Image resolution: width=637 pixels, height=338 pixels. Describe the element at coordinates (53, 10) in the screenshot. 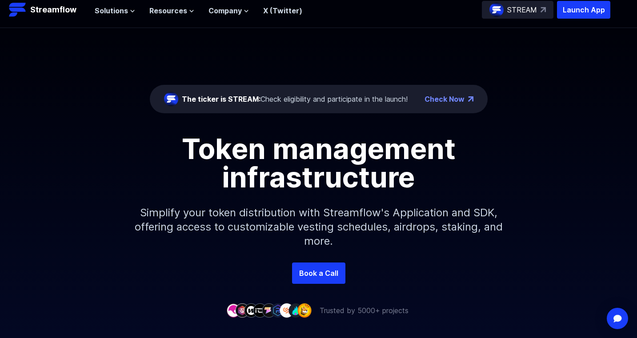

I see `p: Streamflow` at that location.